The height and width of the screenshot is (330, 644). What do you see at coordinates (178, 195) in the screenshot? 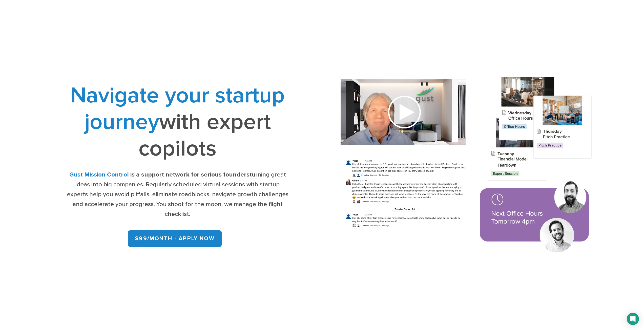
I see `div: turning great ideas into big companies. Regularly scheduled virtual sessions with startup experts...` at bounding box center [178, 195].